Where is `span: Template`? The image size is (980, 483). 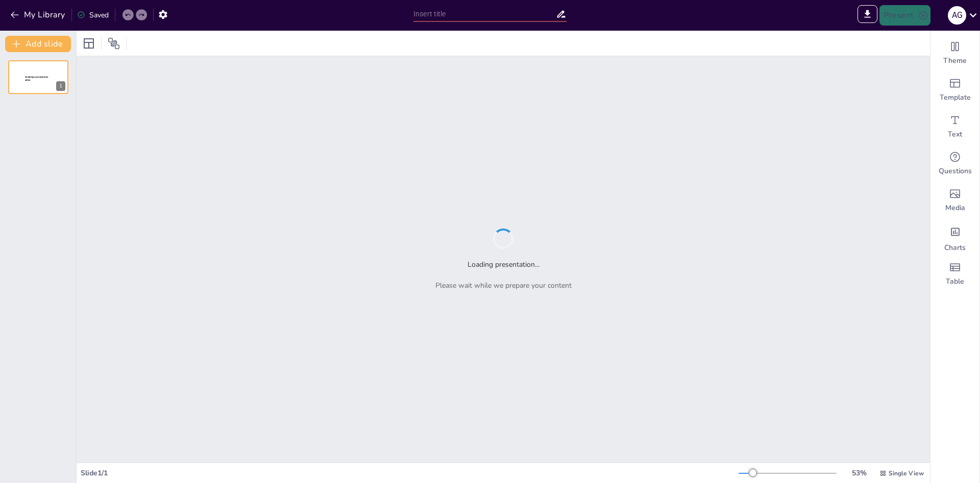
span: Template is located at coordinates (955, 97).